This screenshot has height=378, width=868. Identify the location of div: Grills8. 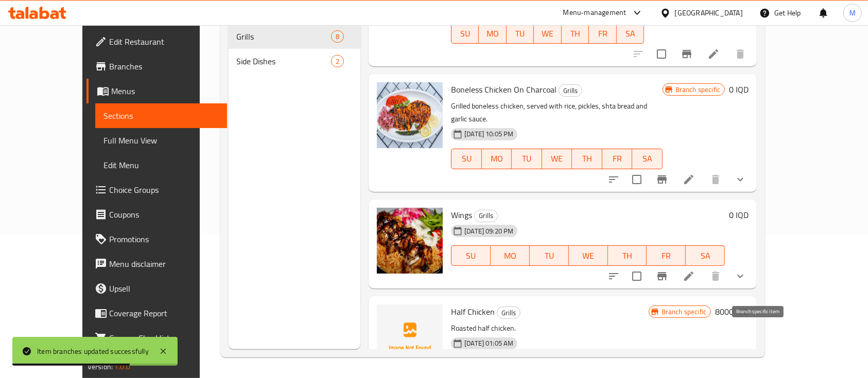
(295, 37).